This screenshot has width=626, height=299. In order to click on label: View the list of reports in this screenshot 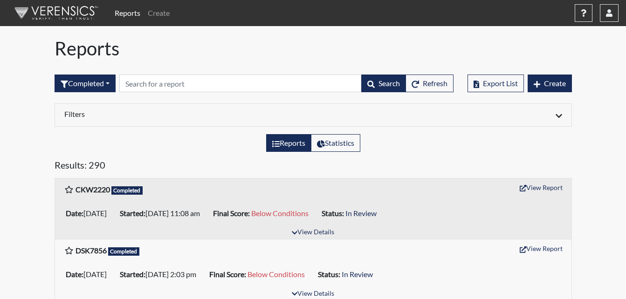, I will do `click(289, 143)`.